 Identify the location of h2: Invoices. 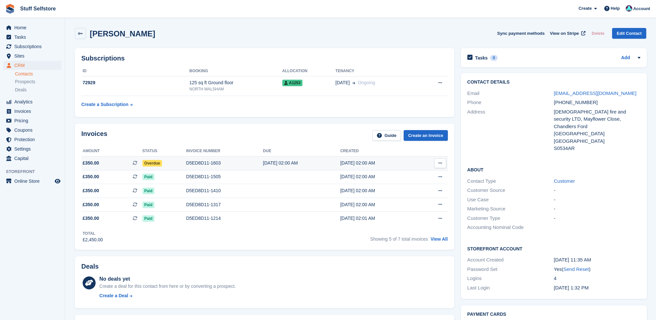
(94, 135).